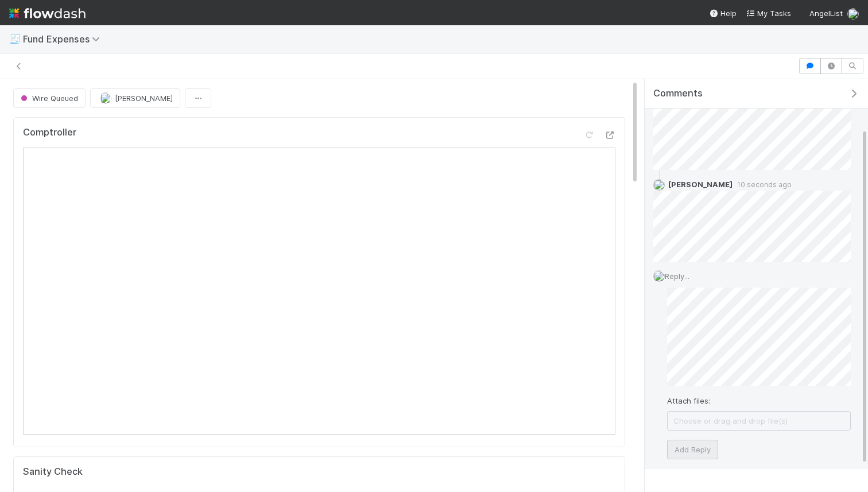 This screenshot has width=868, height=492. Describe the element at coordinates (677, 276) in the screenshot. I see `span: Reply...` at that location.